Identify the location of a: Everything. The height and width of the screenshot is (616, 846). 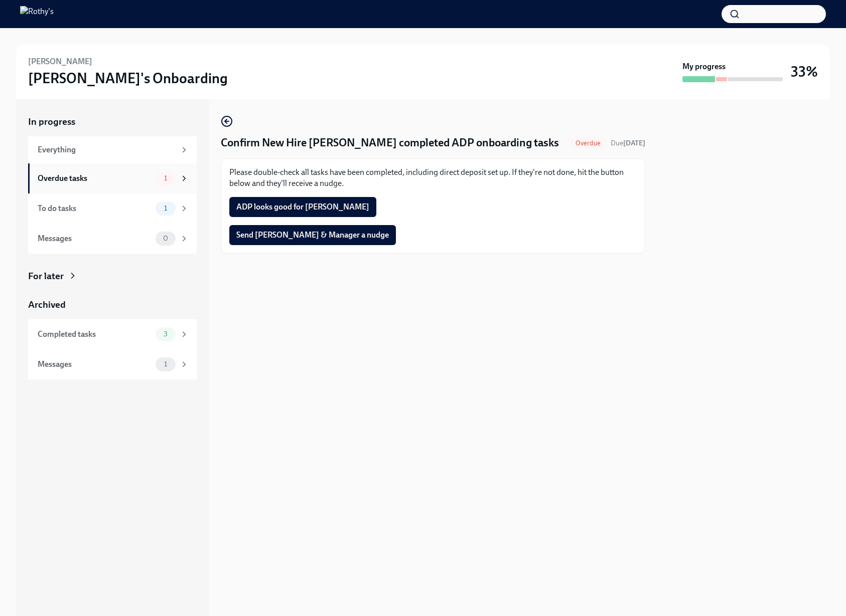
(113, 150).